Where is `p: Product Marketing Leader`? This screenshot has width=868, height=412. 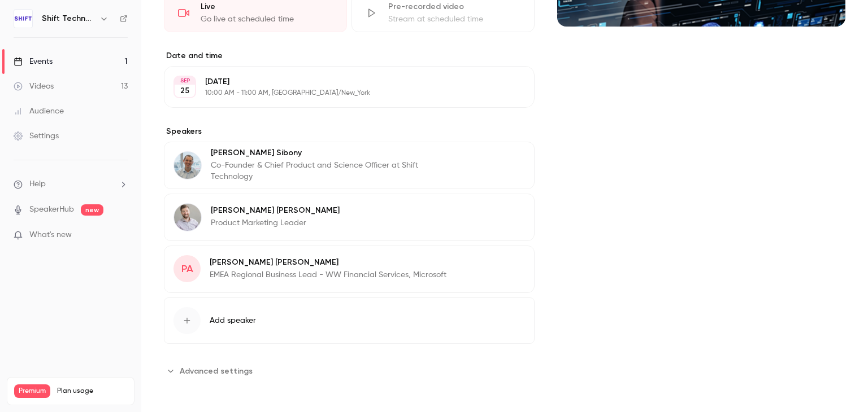 p: Product Marketing Leader is located at coordinates (275, 223).